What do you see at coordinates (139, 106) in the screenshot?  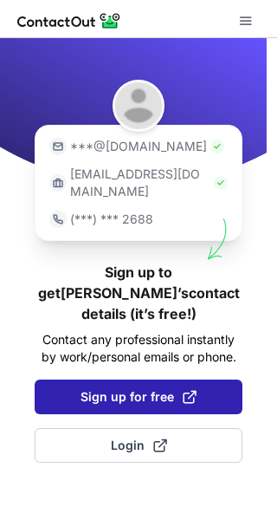 I see `img: Hans Cristian Dobre Trujillo` at bounding box center [139, 106].